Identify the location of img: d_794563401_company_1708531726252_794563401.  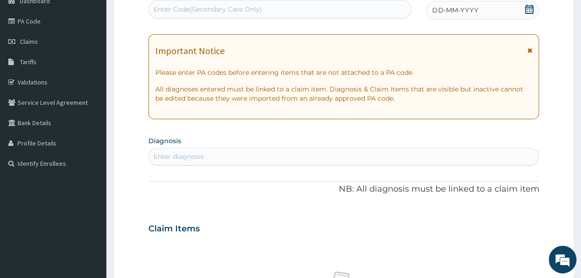
(27, 58).